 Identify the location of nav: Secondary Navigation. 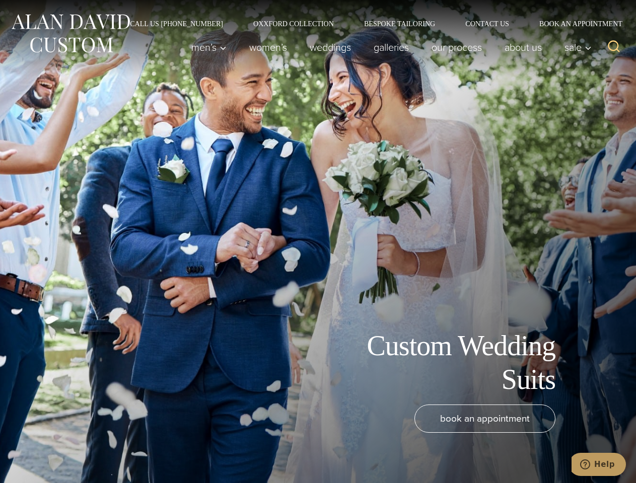
(370, 24).